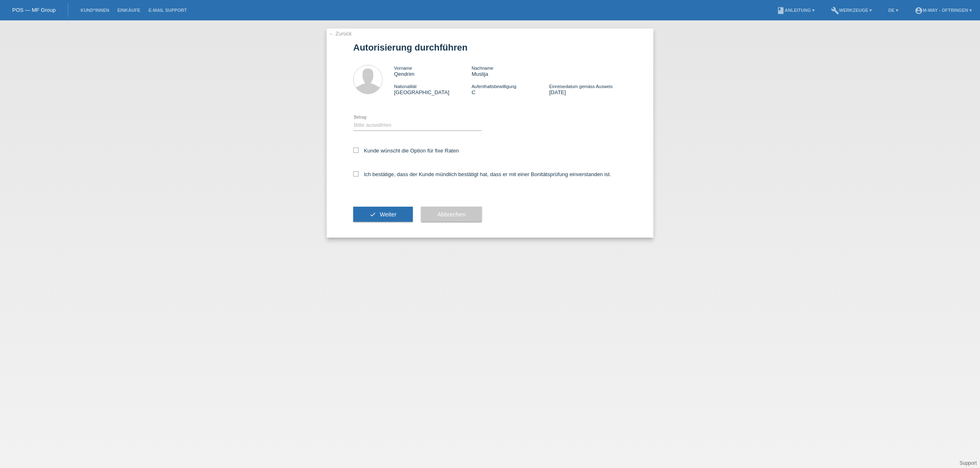  What do you see at coordinates (34, 10) in the screenshot?
I see `a: POS — MF Group` at bounding box center [34, 10].